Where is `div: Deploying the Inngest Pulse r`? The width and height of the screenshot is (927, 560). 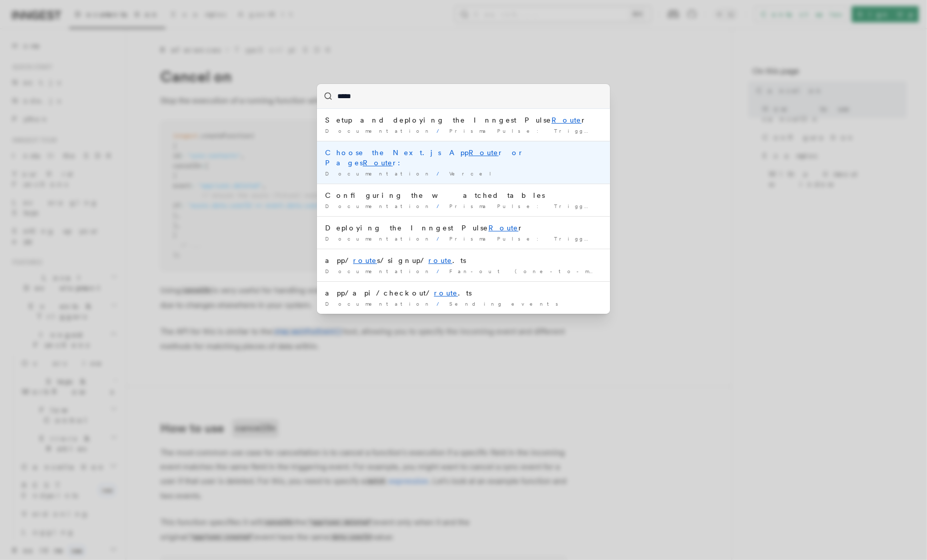 div: Deploying the Inngest Pulse r is located at coordinates (464, 228).